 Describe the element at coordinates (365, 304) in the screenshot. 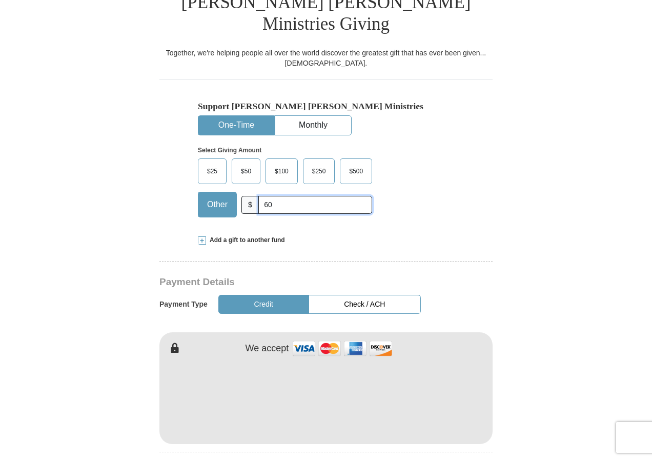

I see `button: Check / ACH` at that location.